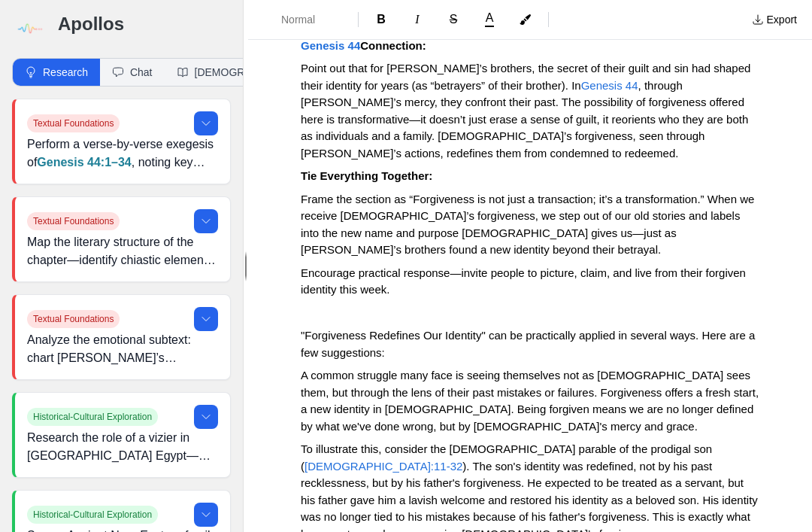  I want to click on span: S, so click(453, 19).